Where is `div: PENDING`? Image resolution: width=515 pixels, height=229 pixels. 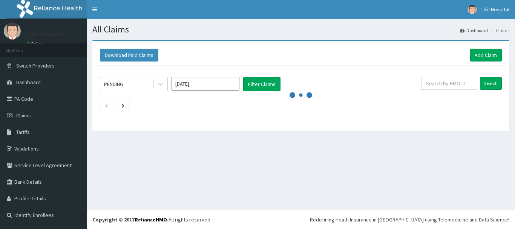
div: PENDING is located at coordinates (114, 84).